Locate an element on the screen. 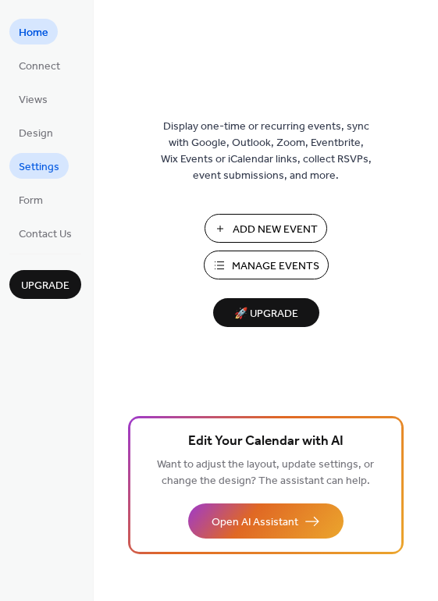 The image size is (438, 601). a: Connect is located at coordinates (39, 65).